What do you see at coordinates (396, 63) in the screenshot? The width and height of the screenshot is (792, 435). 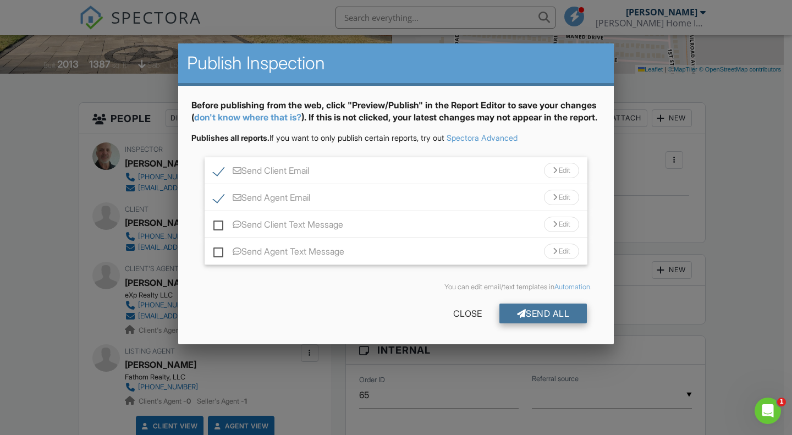 I see `h2: Publish Inspection` at bounding box center [396, 63].